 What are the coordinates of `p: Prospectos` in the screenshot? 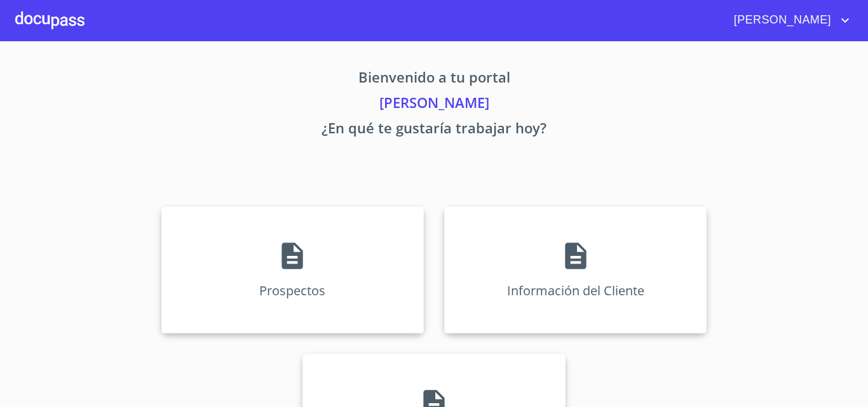 It's located at (292, 290).